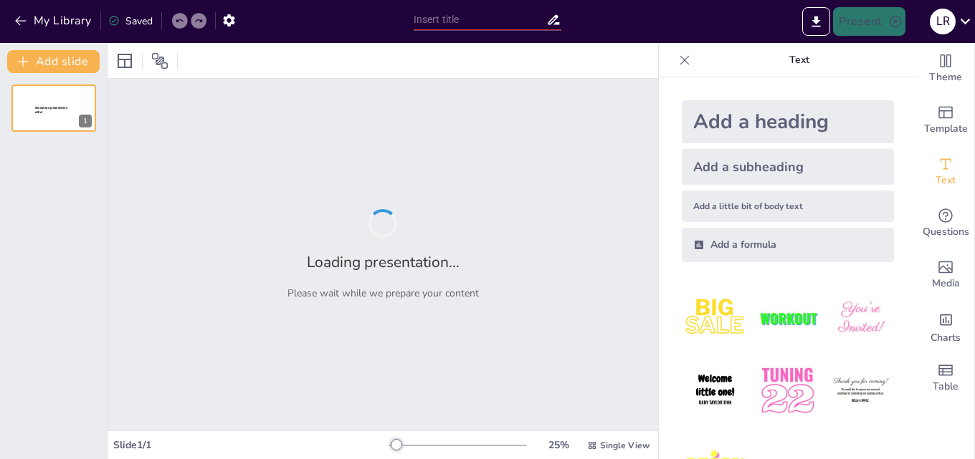  Describe the element at coordinates (787, 318) in the screenshot. I see `img: 2.jpeg` at that location.